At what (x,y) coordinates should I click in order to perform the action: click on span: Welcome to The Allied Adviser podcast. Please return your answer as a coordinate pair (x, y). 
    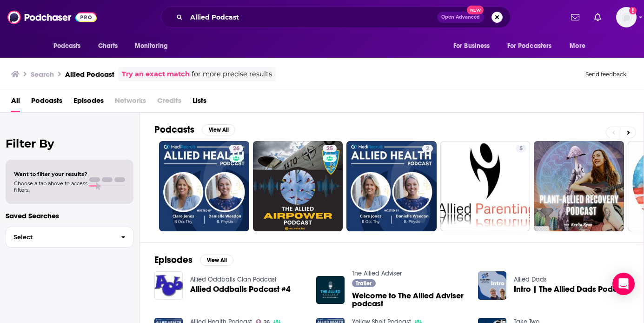
    Looking at the image, I should click on (409, 300).